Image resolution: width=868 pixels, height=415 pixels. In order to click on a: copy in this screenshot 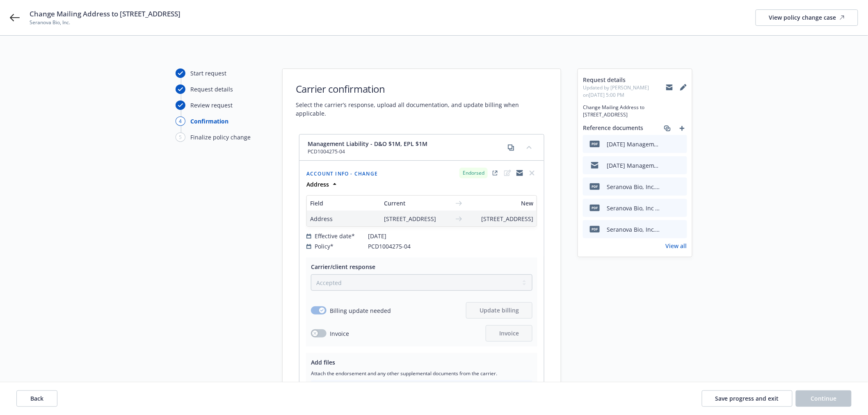, I will do `click(511, 148)`.